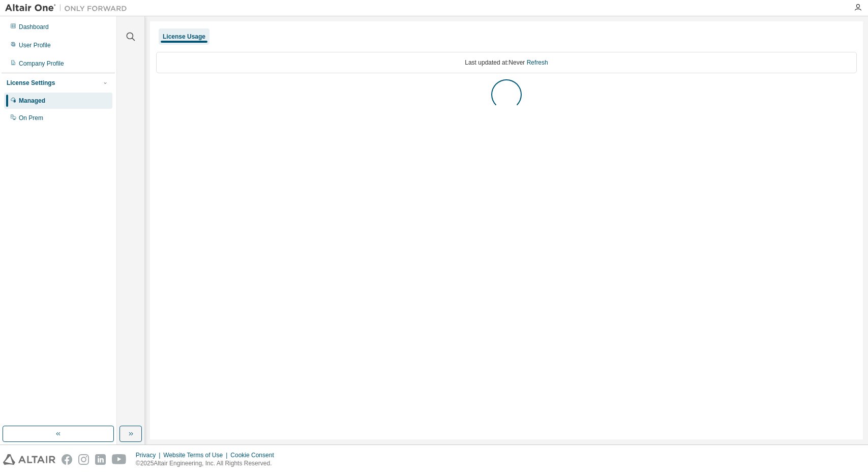  I want to click on div: On Prem, so click(31, 118).